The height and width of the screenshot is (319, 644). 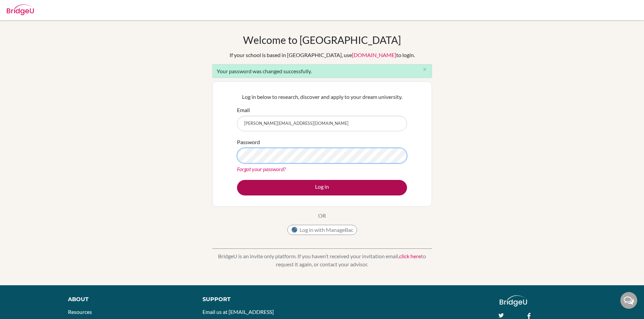 What do you see at coordinates (322, 71) in the screenshot?
I see `div: Your password was changed successfully.` at bounding box center [322, 71].